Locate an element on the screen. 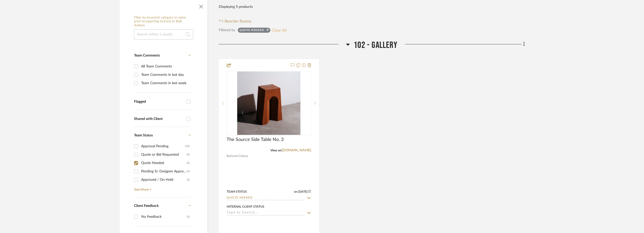 Image resolution: width=644 pixels, height=233 pixels. div: (2) is located at coordinates (188, 180).